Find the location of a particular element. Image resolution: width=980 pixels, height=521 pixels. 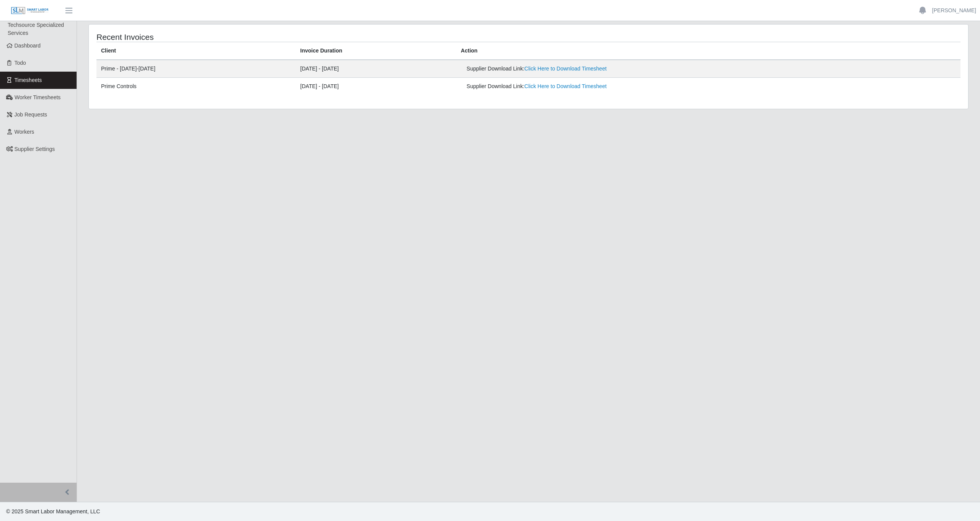

span: Techsource Specialized Services is located at coordinates (35, 29).